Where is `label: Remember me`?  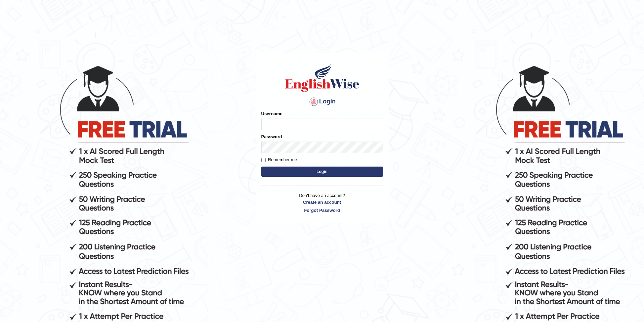 label: Remember me is located at coordinates (279, 160).